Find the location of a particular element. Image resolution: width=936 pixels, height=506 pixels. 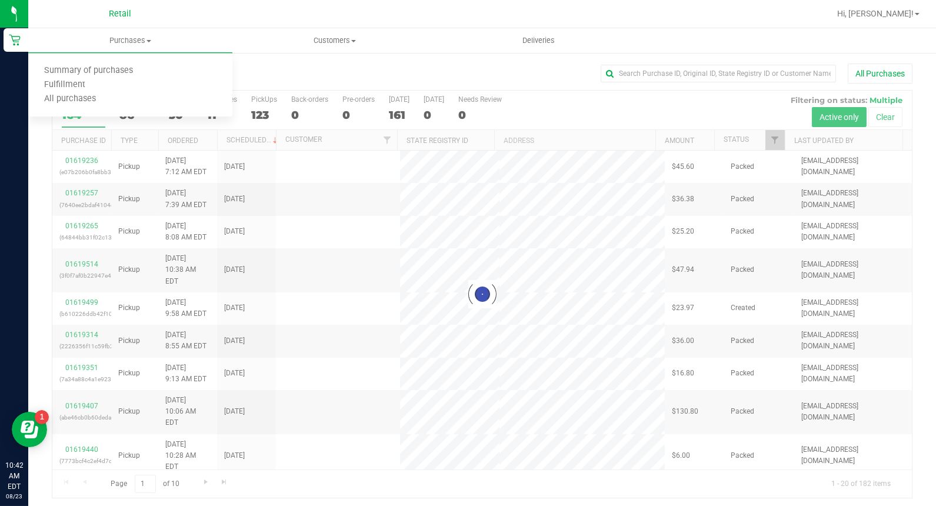

span: Deliveries is located at coordinates (538, 41).